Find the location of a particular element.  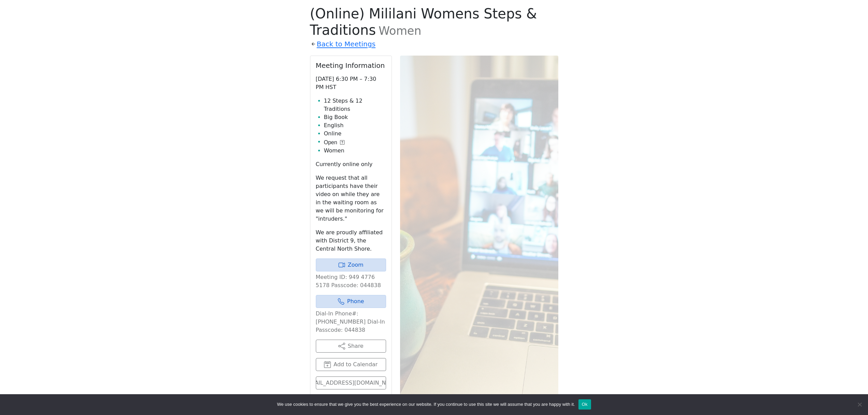

p: We are proudly affiliated with District 9, the Central North Shore. is located at coordinates (351, 241).